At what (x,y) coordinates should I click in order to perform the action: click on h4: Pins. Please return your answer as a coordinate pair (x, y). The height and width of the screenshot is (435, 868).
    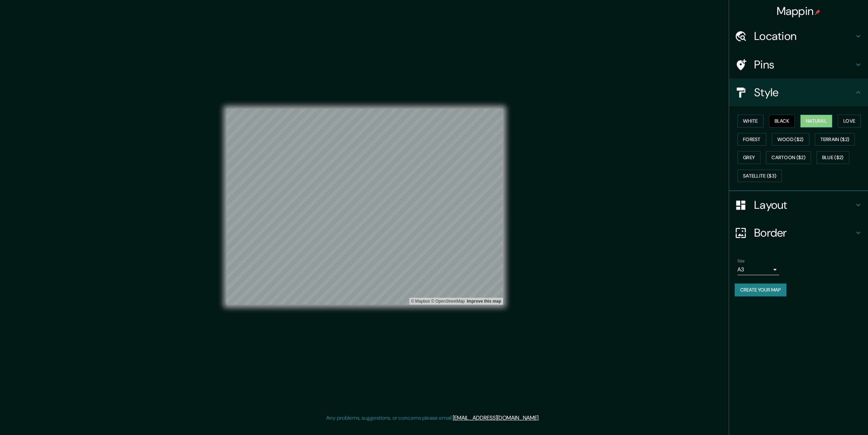
    Looking at the image, I should click on (804, 65).